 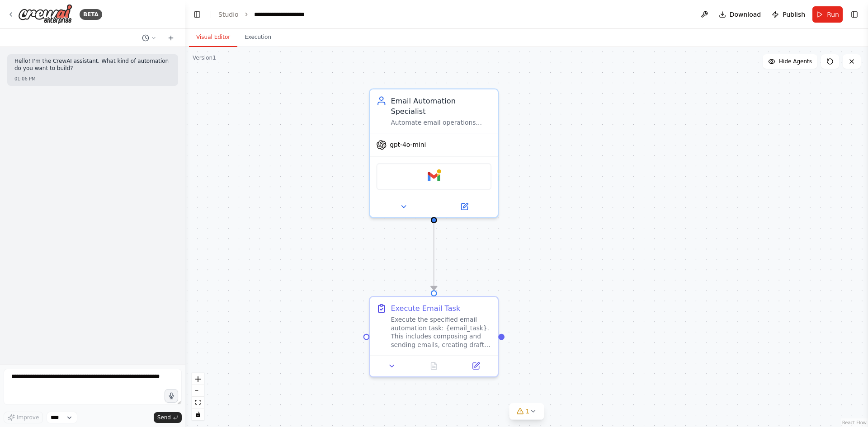 What do you see at coordinates (854, 14) in the screenshot?
I see `button: Show right sidebar` at bounding box center [854, 14].